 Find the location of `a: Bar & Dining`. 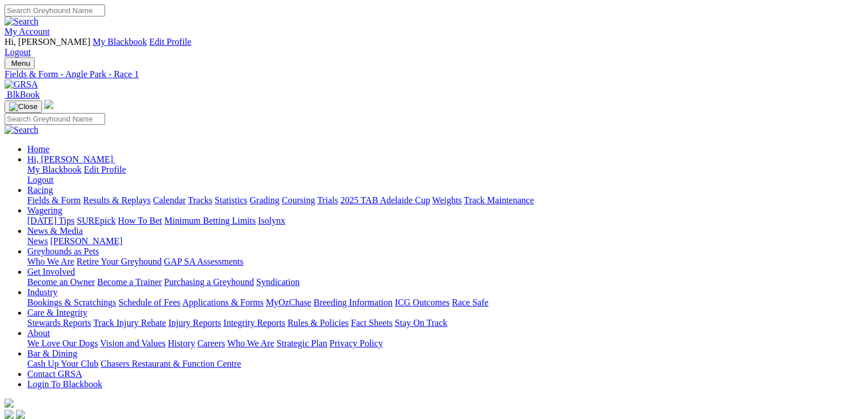

a: Bar & Dining is located at coordinates (52, 353).